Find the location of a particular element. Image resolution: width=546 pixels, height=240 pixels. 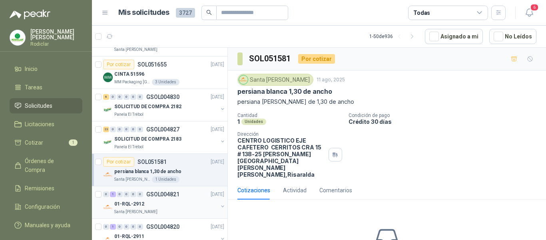

div: 3 Unidades is located at coordinates (166, 82).